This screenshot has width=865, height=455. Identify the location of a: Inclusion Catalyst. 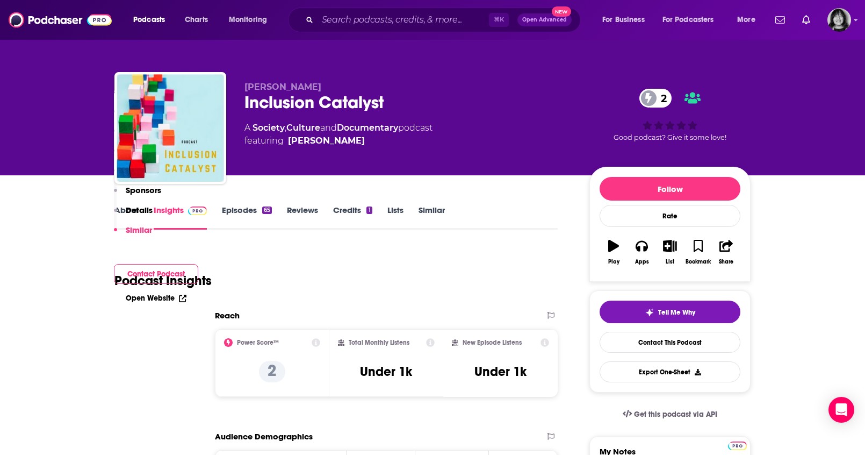
(170, 128).